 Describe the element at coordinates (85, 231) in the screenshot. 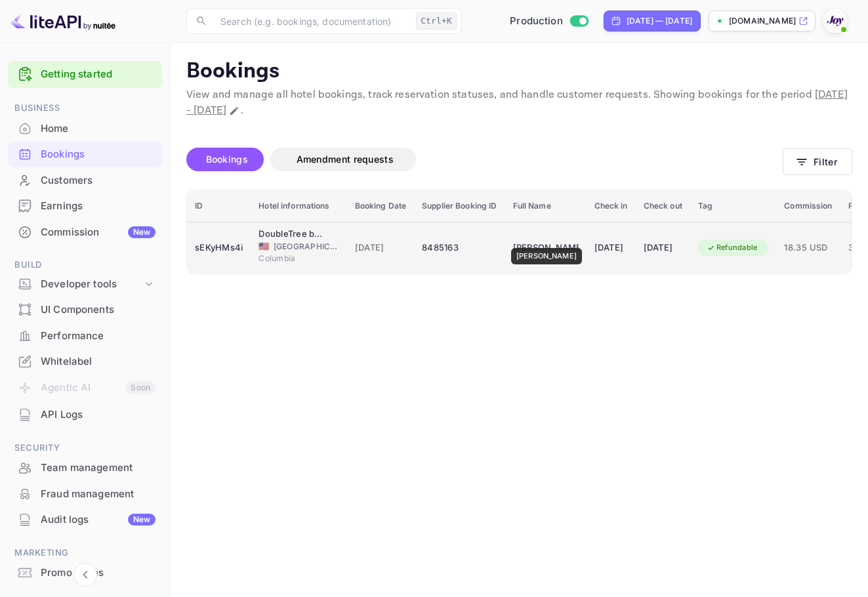

I see `a: CommissionNew` at that location.